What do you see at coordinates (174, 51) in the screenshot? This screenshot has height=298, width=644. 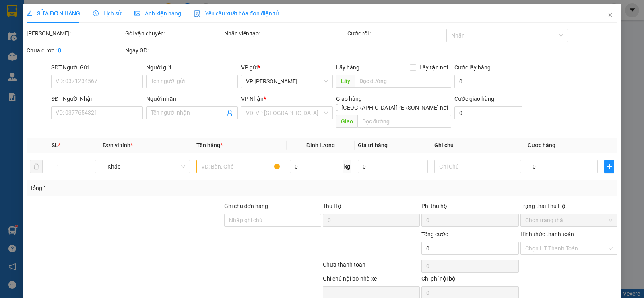 I see `div: Ngày GD:` at bounding box center [174, 51].